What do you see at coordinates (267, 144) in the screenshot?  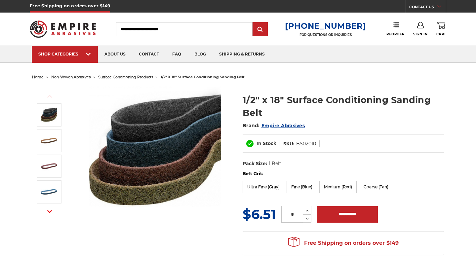 I see `span: In Stock` at bounding box center [267, 144].